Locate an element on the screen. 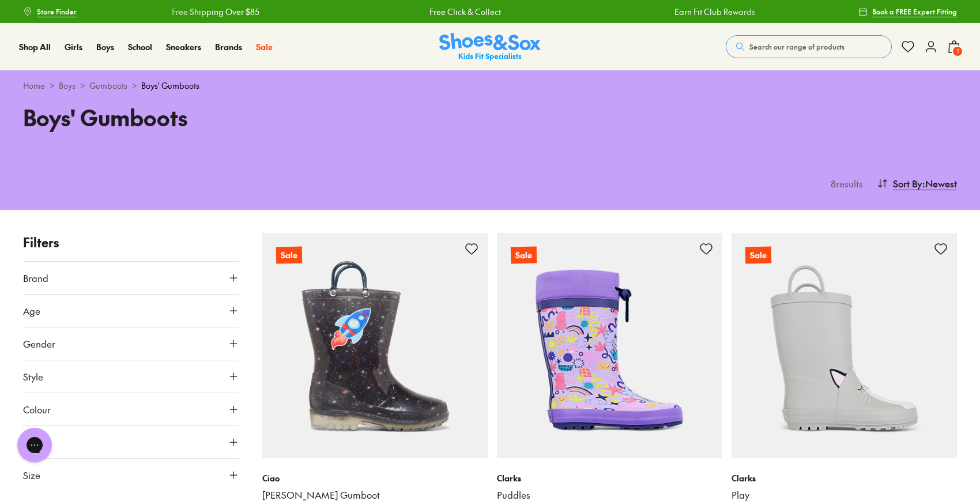 Image resolution: width=980 pixels, height=501 pixels. span: Brands is located at coordinates (228, 47).